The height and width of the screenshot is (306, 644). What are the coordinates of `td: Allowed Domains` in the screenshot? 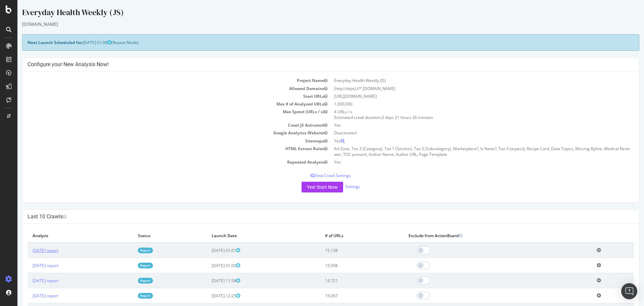 It's located at (161, 88).